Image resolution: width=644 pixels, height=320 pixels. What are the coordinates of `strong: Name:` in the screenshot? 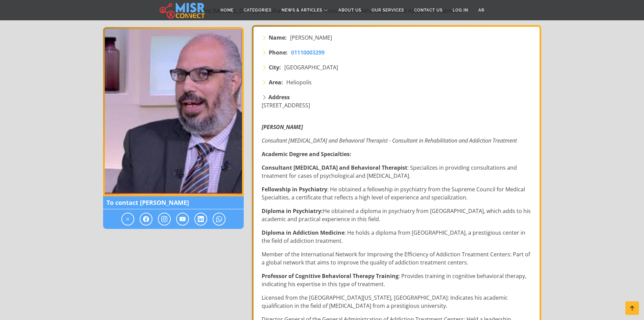 It's located at (278, 37).